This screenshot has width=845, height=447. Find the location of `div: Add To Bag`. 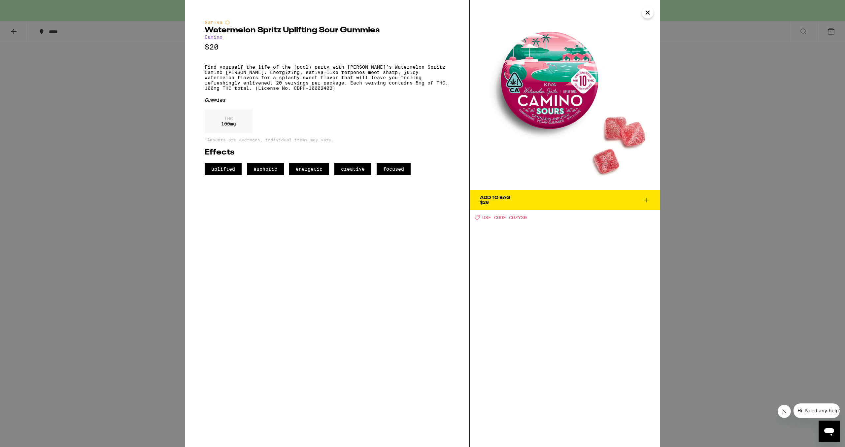

div: Add To Bag is located at coordinates (495, 198).